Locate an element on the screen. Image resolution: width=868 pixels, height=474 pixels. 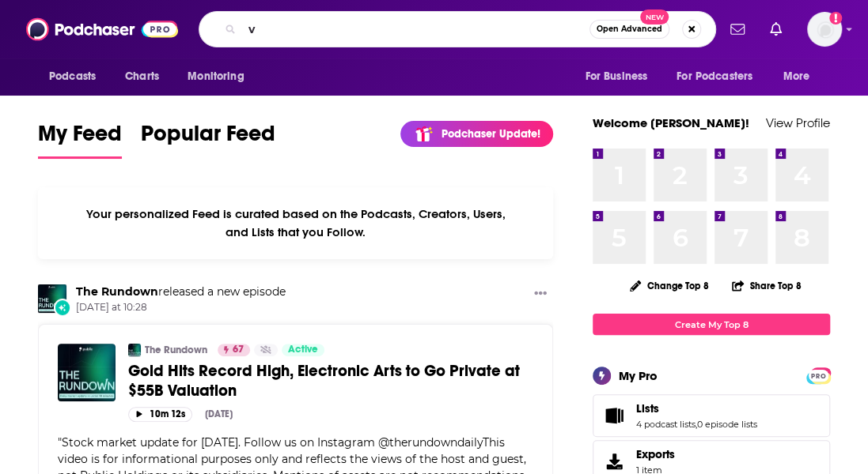
span: Popular Feed is located at coordinates (208, 139).